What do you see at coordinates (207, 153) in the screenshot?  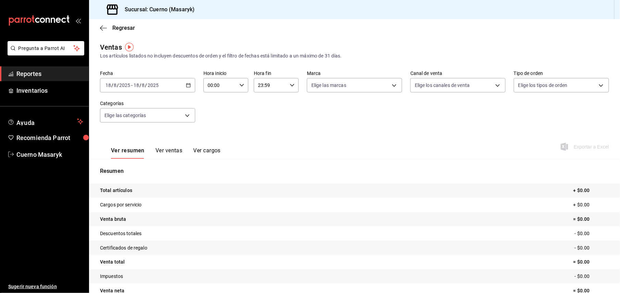 I see `button: Ver cargos` at bounding box center [207, 153].